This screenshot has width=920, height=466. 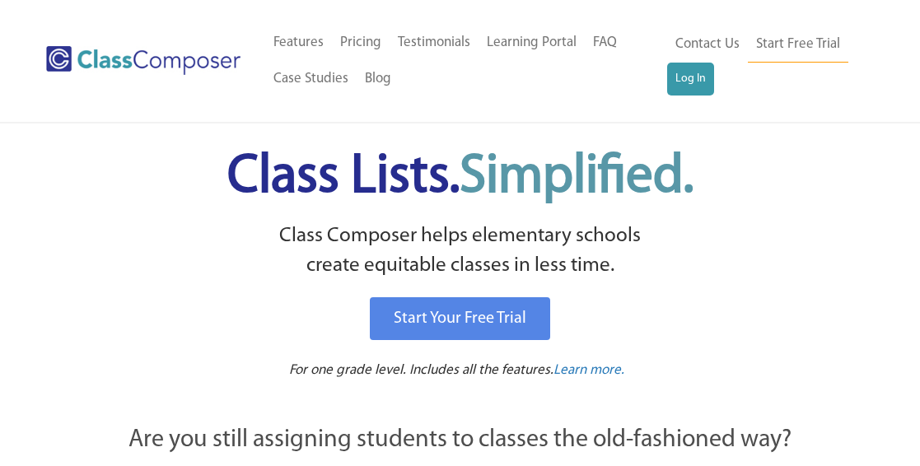 I want to click on span: Learn more., so click(x=589, y=370).